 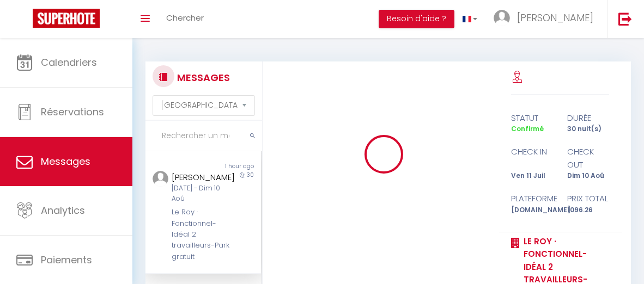 I want to click on span: 30, so click(x=250, y=174).